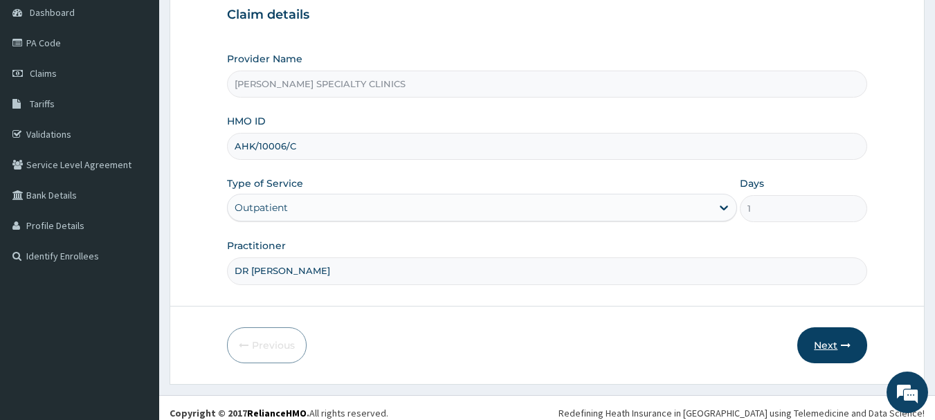 The image size is (935, 420). Describe the element at coordinates (548, 271) in the screenshot. I see `input: Enter Name` at that location.